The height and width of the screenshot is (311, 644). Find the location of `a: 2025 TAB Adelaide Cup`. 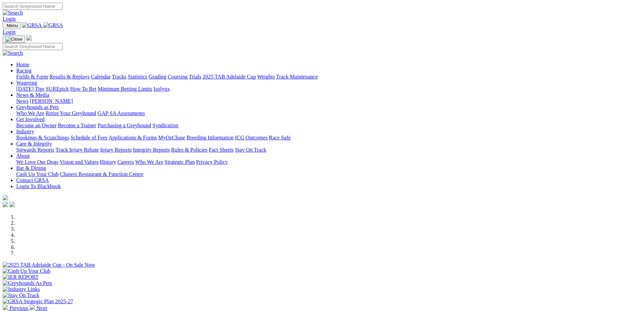

a: 2025 TAB Adelaide Cup is located at coordinates (230, 76).